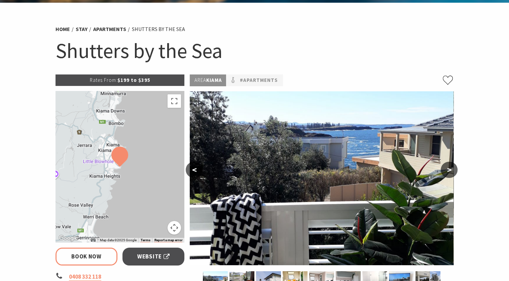  What do you see at coordinates (103, 80) in the screenshot?
I see `span: Rates From:` at bounding box center [103, 80].